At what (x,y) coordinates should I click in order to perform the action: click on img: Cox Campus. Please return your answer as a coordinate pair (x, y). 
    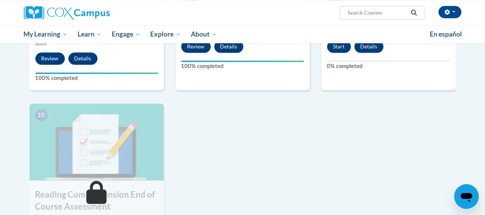
    Looking at the image, I should click on (67, 13).